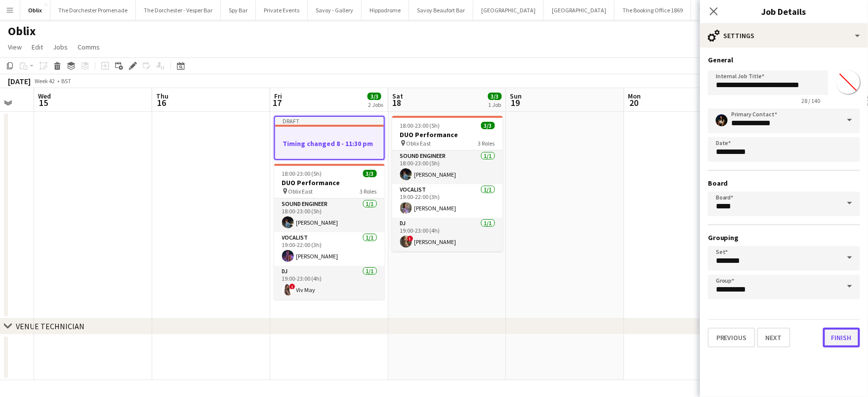  I want to click on h3: General, so click(784, 60).